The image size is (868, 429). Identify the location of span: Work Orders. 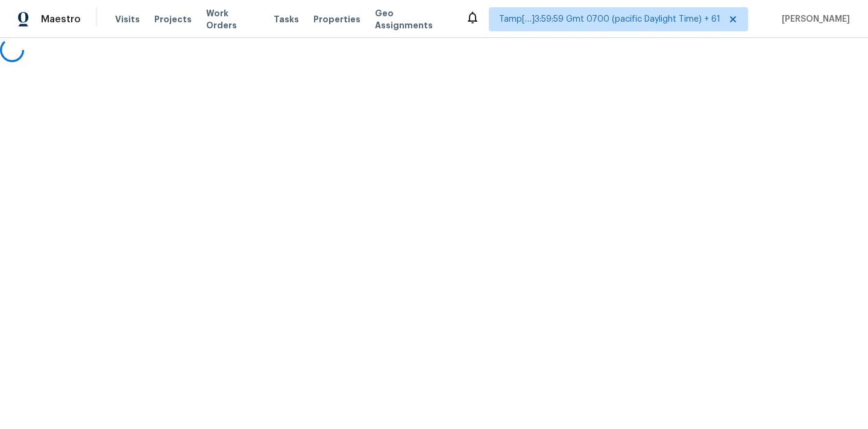
(233, 19).